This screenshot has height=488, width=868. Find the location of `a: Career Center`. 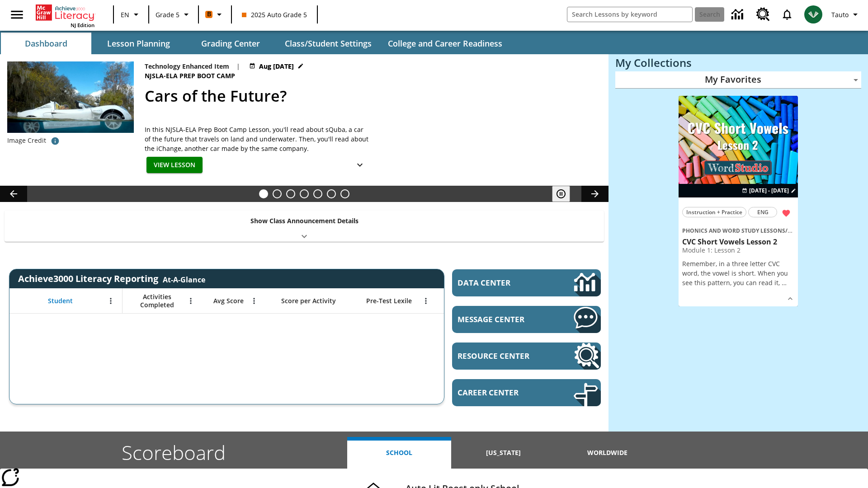

a: Career Center is located at coordinates (527, 393).